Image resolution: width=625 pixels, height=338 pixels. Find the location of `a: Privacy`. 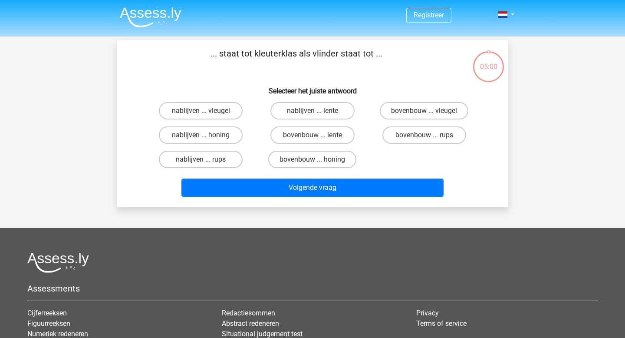

a: Privacy is located at coordinates (428, 313).